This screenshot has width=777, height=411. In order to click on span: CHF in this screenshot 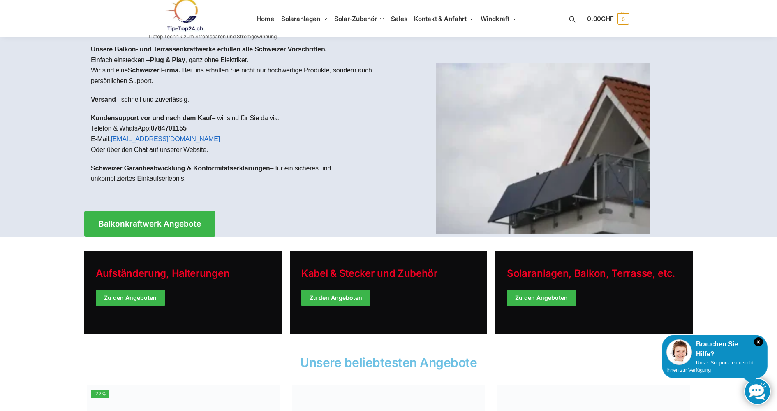, I will do `click(608, 19)`.